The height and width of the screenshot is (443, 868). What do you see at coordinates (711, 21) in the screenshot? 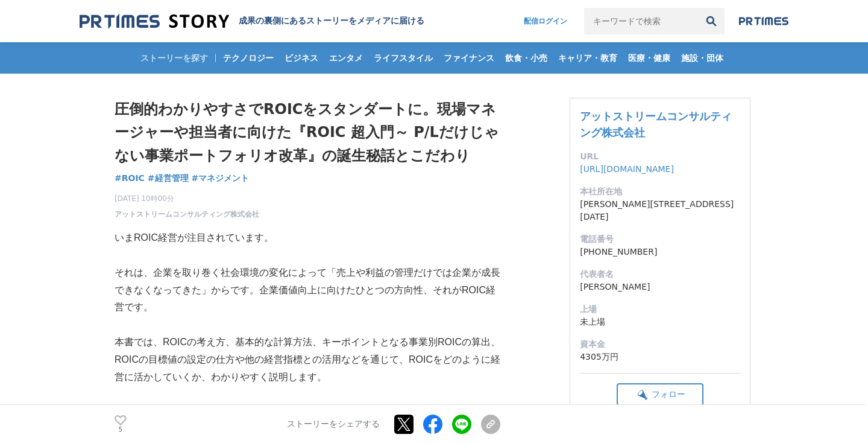
I see `button: 検索` at bounding box center [711, 21].